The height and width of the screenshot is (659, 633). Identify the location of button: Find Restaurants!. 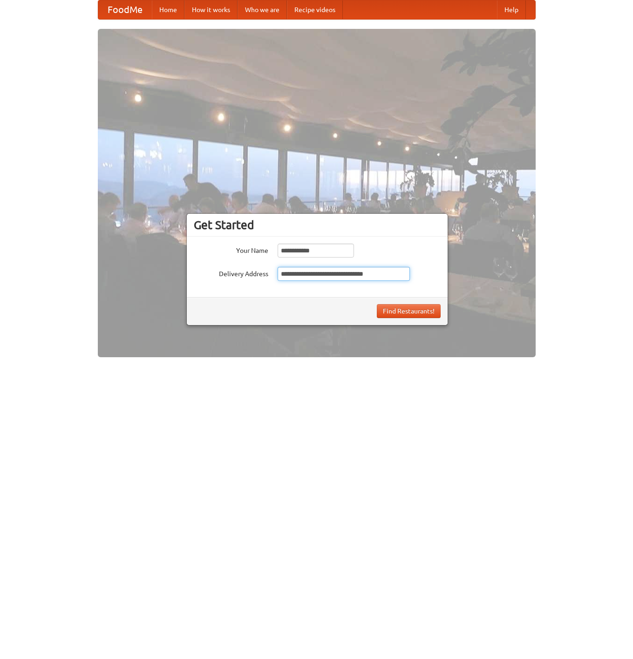
(409, 311).